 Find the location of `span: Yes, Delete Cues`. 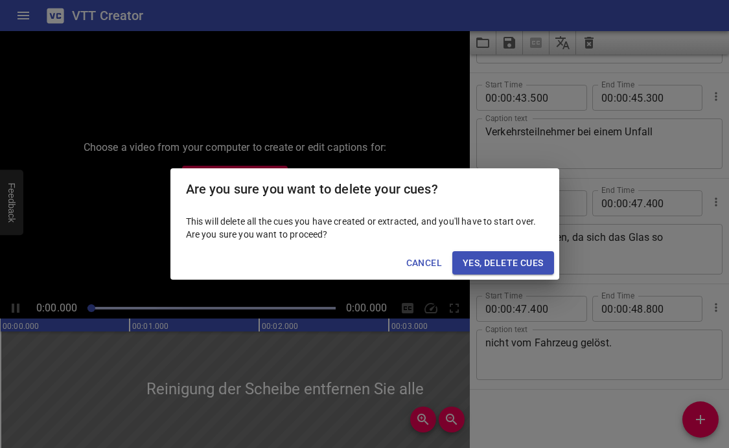

span: Yes, Delete Cues is located at coordinates (503, 263).